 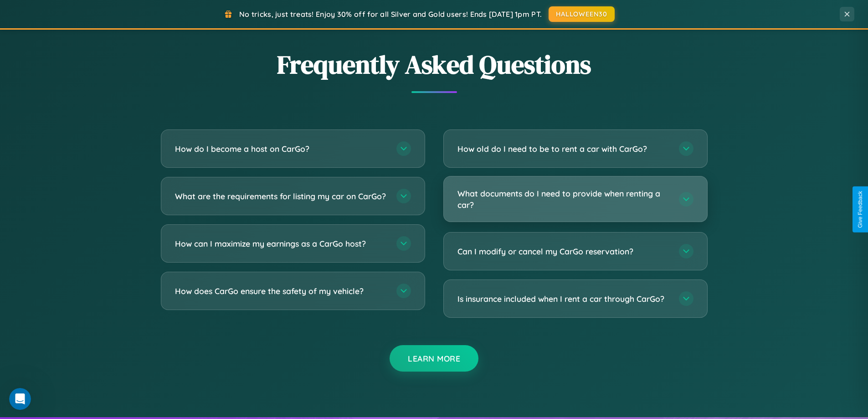 What do you see at coordinates (564, 299) in the screenshot?
I see `h3: Is insurance included when I rent a car through CarGo?` at bounding box center [564, 299].